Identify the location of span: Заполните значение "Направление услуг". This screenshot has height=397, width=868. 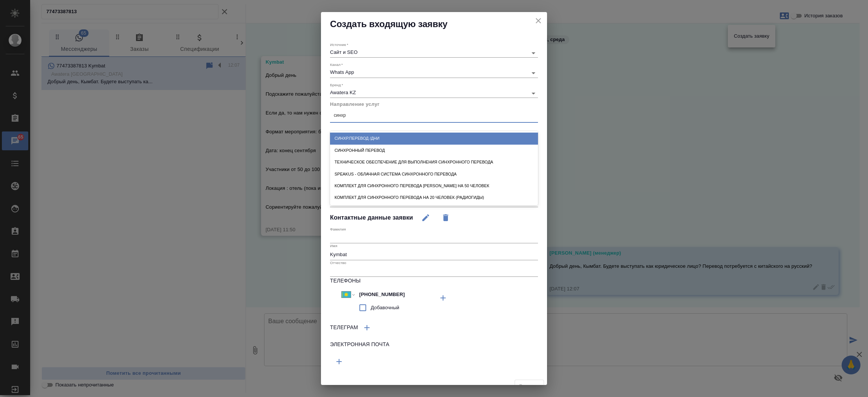
(529, 386).